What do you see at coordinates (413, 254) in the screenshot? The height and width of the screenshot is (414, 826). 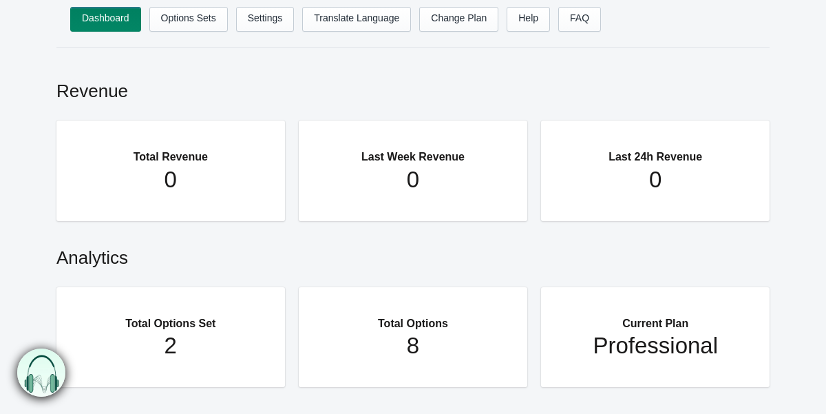 I see `h2: Analytics` at bounding box center [413, 254].